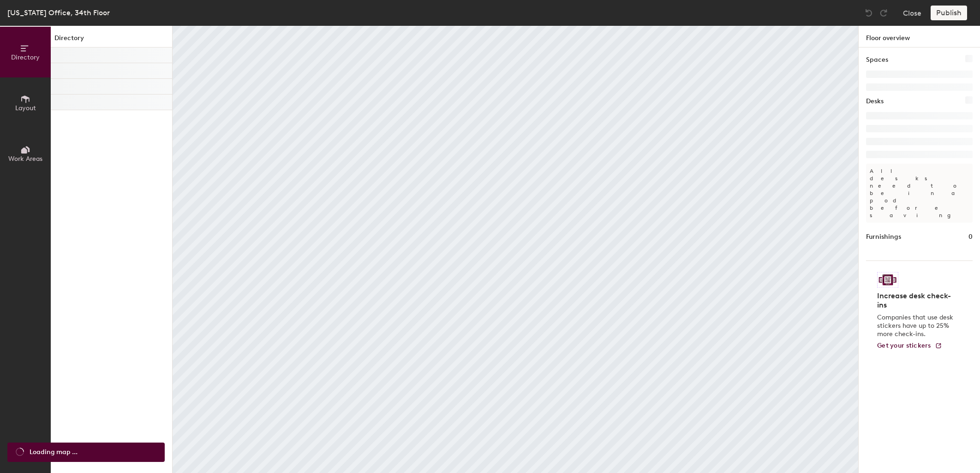 The image size is (980, 473). Describe the element at coordinates (919, 36) in the screenshot. I see `h1: Floor overview` at that location.